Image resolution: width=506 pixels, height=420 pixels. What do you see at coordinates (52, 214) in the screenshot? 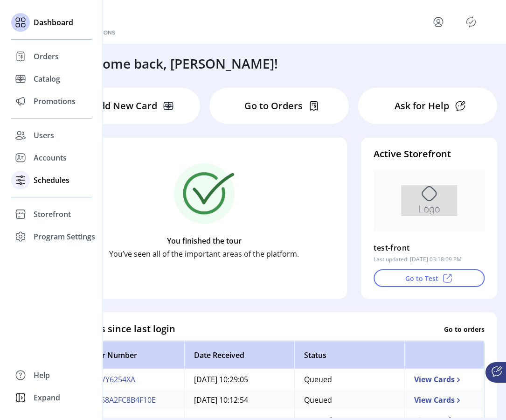
I see `span: Storefront` at bounding box center [52, 214].